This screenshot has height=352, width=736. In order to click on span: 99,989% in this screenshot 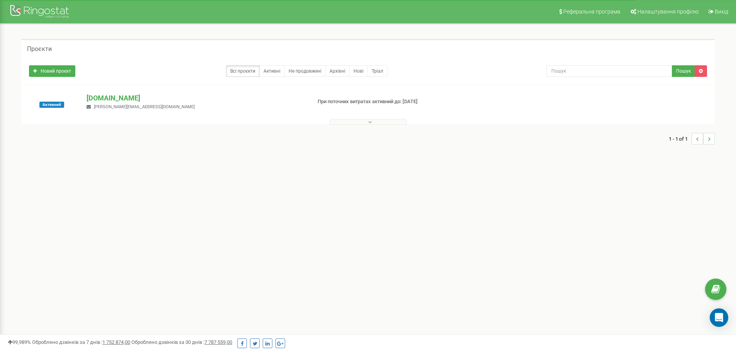, I will do `click(19, 342)`.